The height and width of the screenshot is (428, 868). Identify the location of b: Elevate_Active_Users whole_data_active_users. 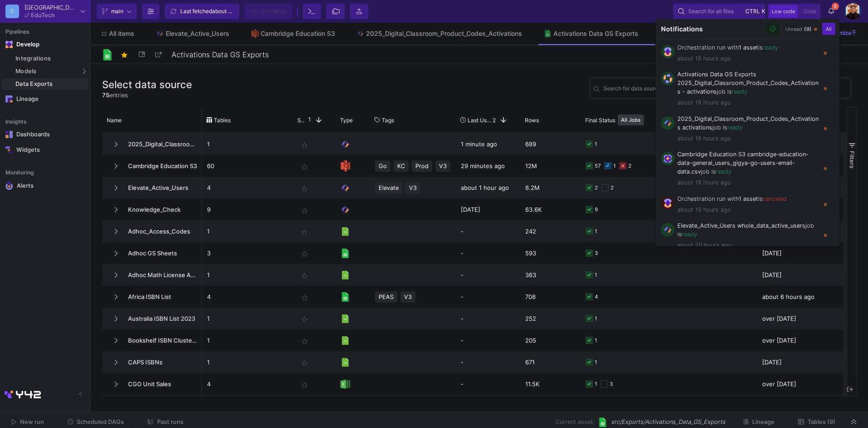
(742, 225).